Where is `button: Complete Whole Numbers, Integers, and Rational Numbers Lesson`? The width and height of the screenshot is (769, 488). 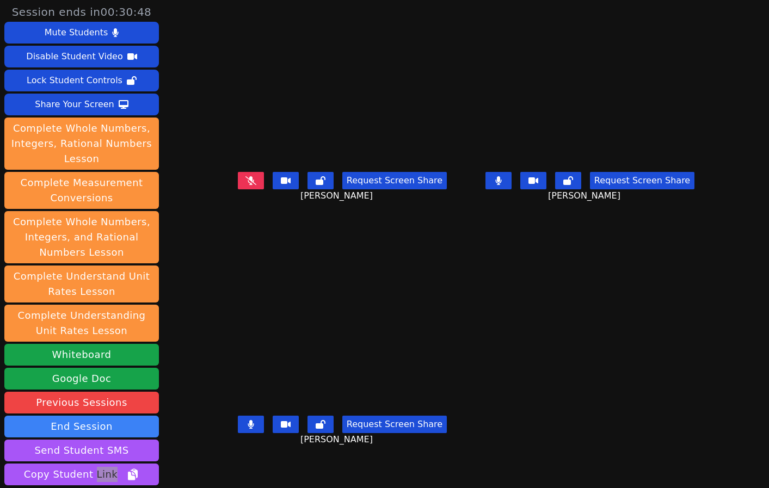
button: Complete Whole Numbers, Integers, and Rational Numbers Lesson is located at coordinates (82, 237).